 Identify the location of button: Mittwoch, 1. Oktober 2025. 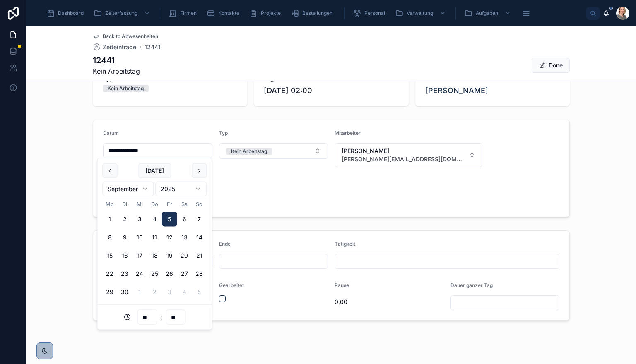
(140, 292).